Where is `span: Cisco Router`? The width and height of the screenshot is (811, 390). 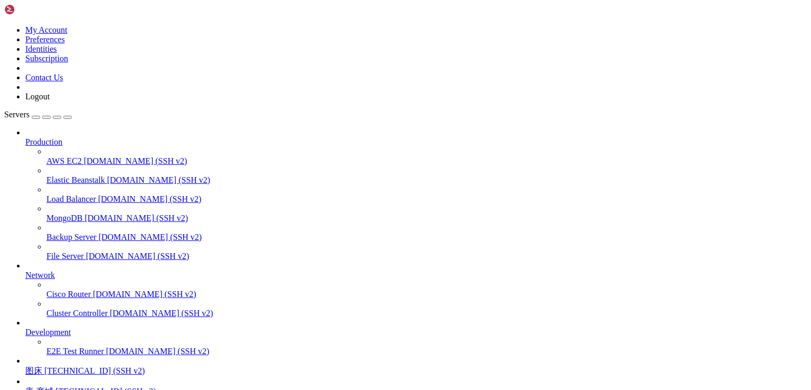 span: Cisco Router is located at coordinates (69, 294).